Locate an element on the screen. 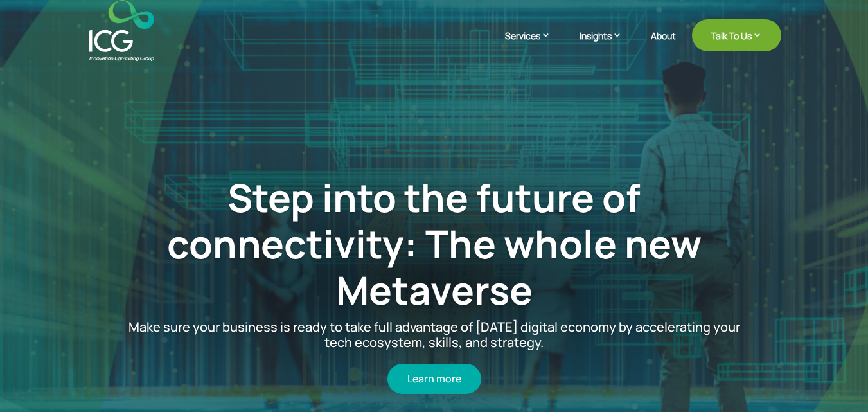  a: About is located at coordinates (663, 45).